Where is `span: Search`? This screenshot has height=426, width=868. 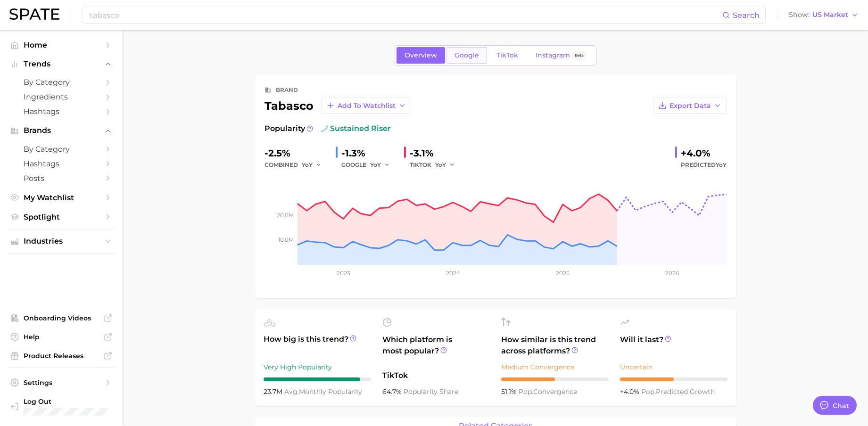
span: Search is located at coordinates (746, 15).